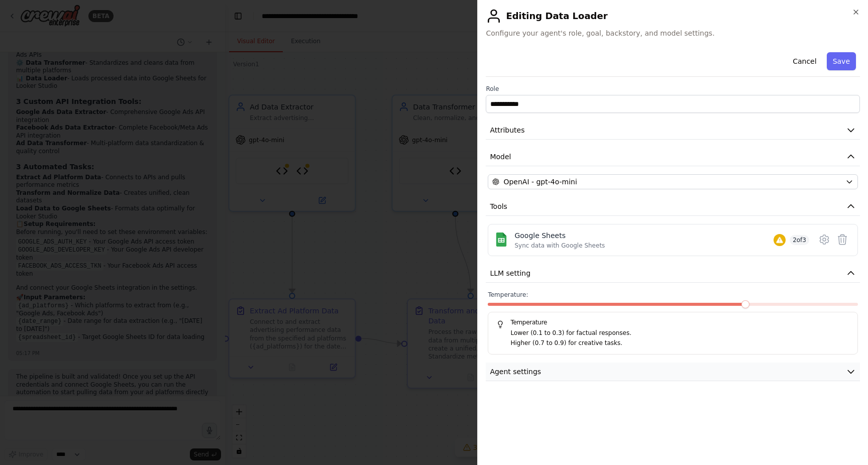 This screenshot has height=465, width=868. I want to click on span: Attributes, so click(507, 130).